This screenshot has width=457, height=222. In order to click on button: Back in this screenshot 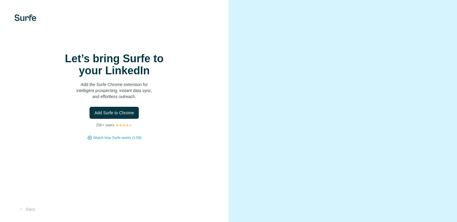, I will do `click(27, 209)`.